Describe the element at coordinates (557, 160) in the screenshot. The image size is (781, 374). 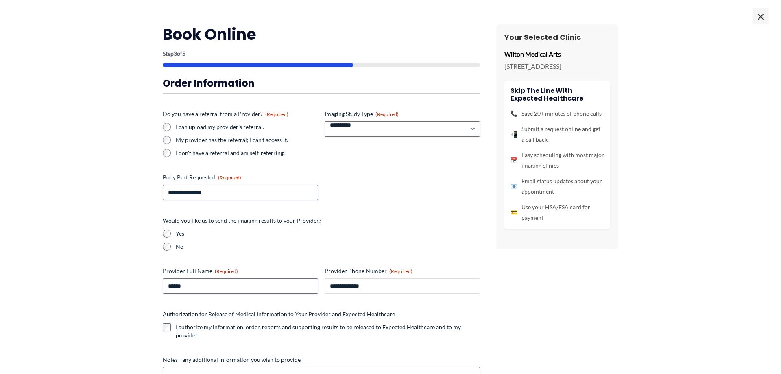
I see `li: Easy scheduling with most major imaging clinics` at that location.